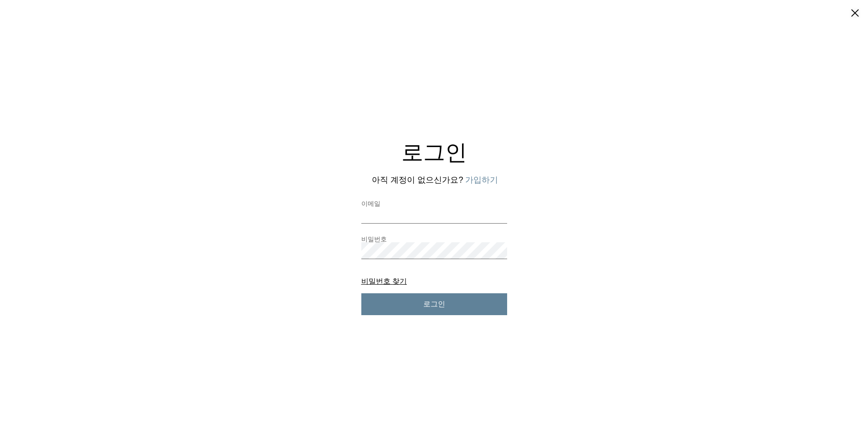 The image size is (868, 434). What do you see at coordinates (481, 180) in the screenshot?
I see `button: 아직 계정이 없으신가요? 가입하기` at bounding box center [481, 180].